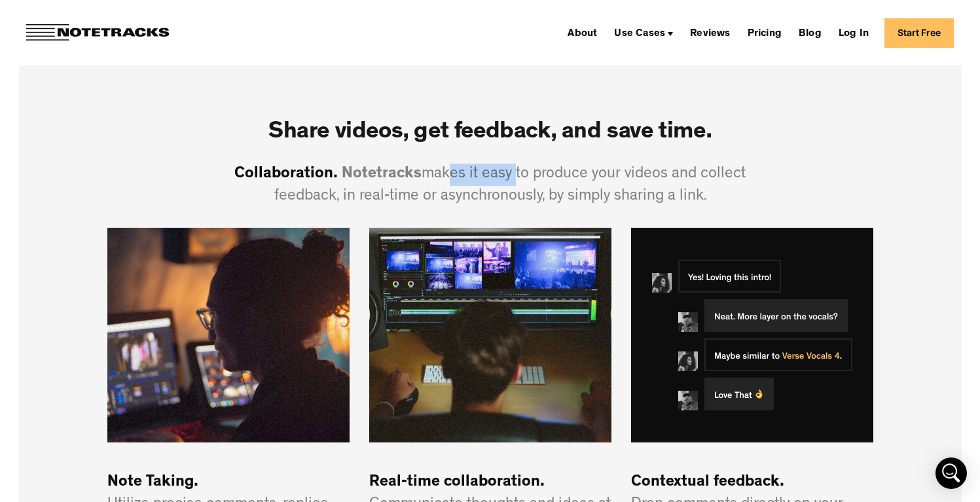  Describe the element at coordinates (919, 32) in the screenshot. I see `a: Start Free` at that location.